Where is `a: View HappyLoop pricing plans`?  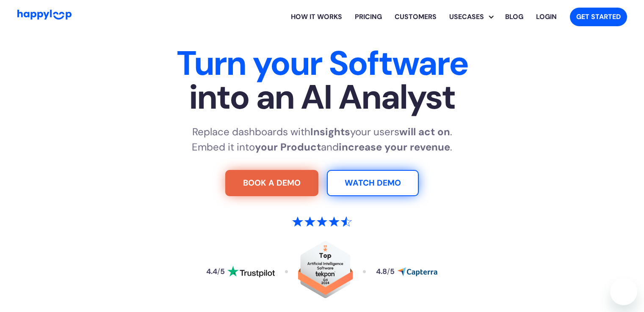
a: View HappyLoop pricing plans is located at coordinates (368, 17).